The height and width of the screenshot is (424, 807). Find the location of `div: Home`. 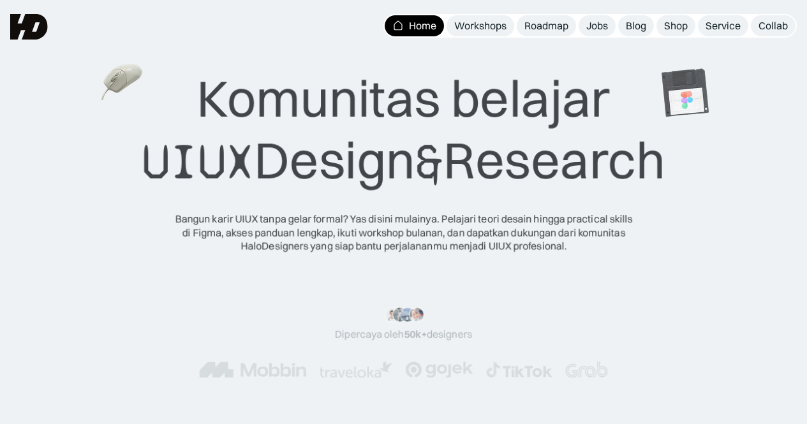

div: Home is located at coordinates (423, 26).